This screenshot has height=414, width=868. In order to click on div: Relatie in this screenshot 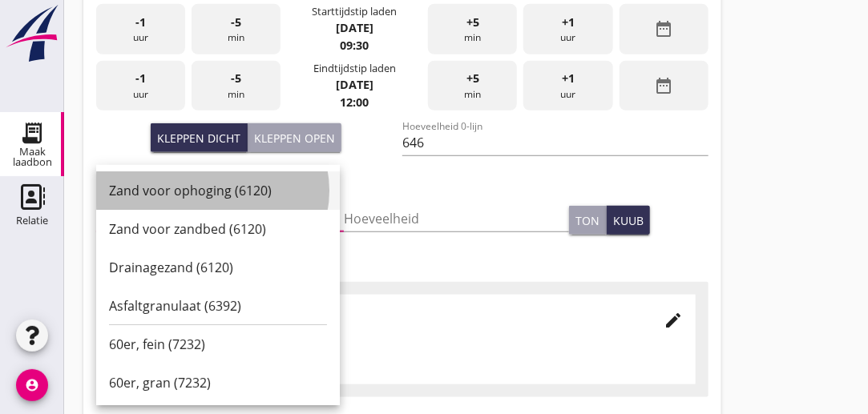, I will do `click(33, 220)`.